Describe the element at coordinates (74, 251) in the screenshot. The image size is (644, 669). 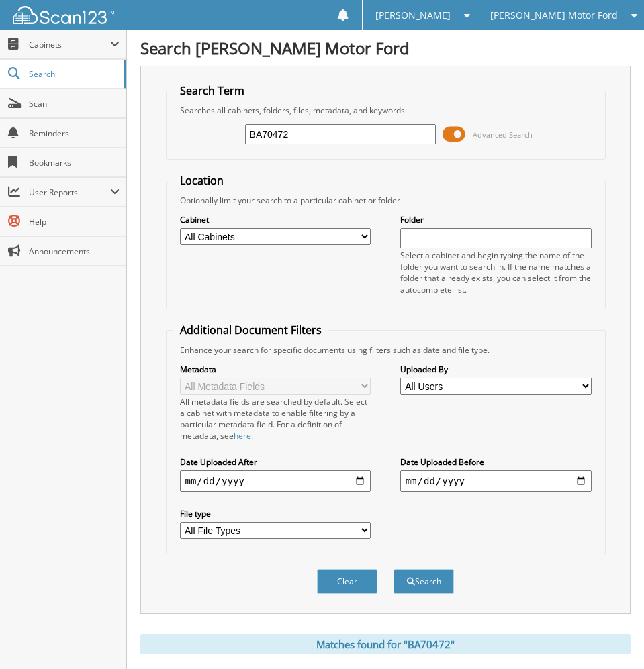
I see `span: Announcements` at that location.